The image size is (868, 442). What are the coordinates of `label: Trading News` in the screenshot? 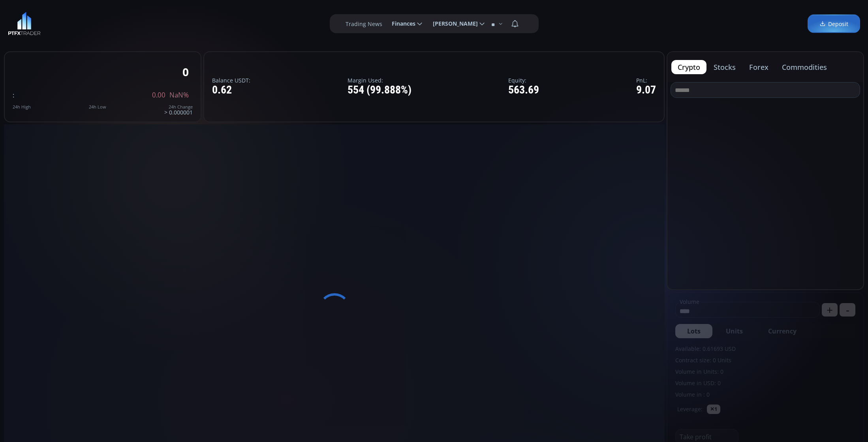 It's located at (364, 23).